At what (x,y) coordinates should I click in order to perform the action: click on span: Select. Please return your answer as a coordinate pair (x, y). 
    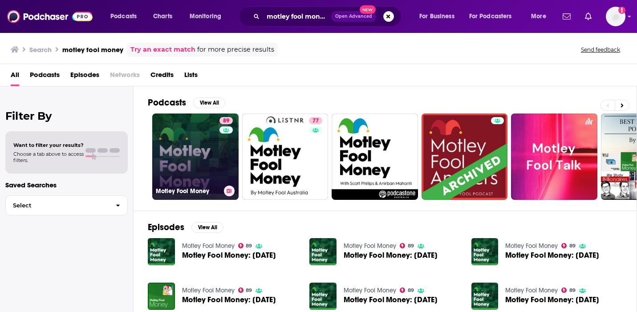
    Looking at the image, I should click on (57, 205).